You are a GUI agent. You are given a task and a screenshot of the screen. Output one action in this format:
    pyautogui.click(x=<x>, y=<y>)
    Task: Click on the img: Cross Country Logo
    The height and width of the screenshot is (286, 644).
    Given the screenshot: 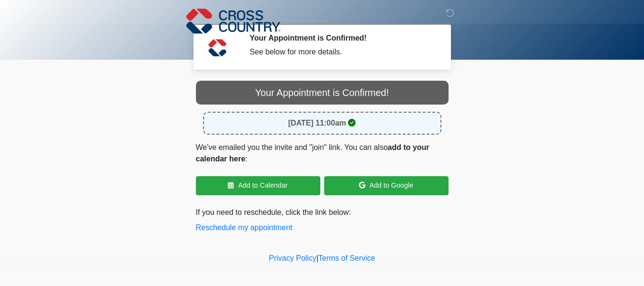 What is the action you would take?
    pyautogui.click(x=234, y=21)
    